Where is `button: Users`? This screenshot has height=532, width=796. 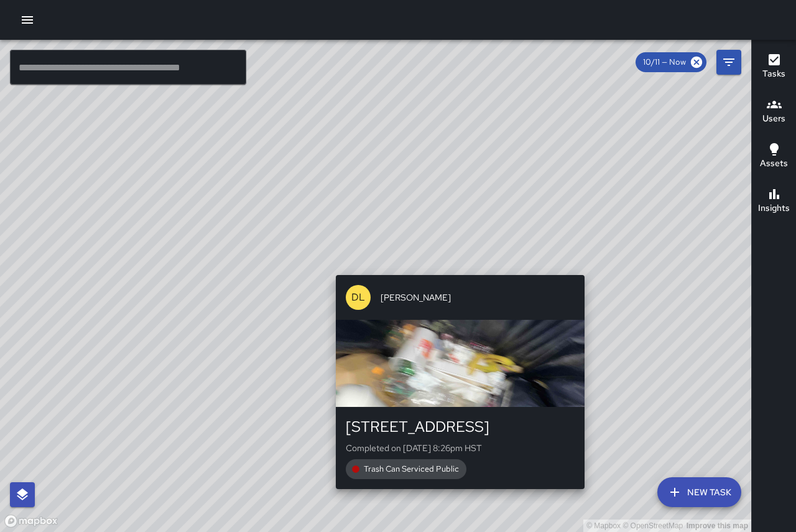
button: Users is located at coordinates (774, 112).